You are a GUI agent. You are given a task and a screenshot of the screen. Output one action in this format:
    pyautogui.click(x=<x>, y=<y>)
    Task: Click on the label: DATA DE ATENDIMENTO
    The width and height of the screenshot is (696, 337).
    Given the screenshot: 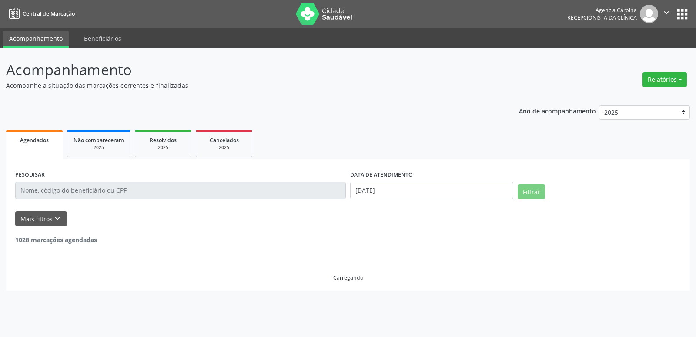 What is the action you would take?
    pyautogui.click(x=381, y=175)
    